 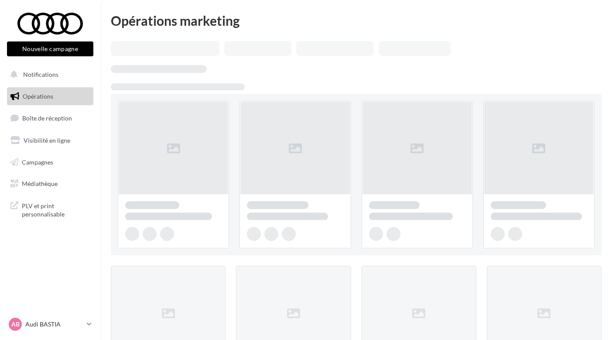 I want to click on a: AB Audi BASTIA, so click(x=50, y=324).